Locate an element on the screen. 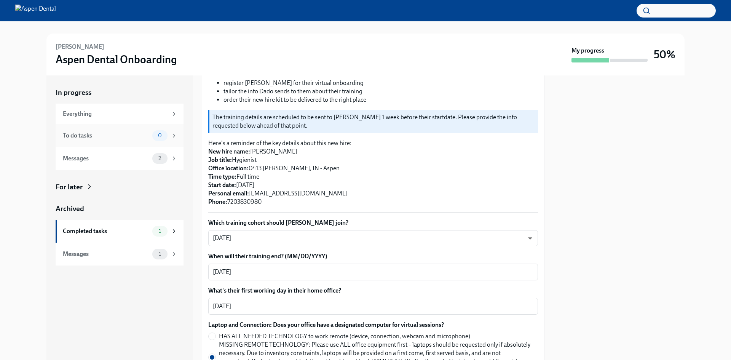  li: order their new hire kit to be delivered to the right place is located at coordinates (380, 100).